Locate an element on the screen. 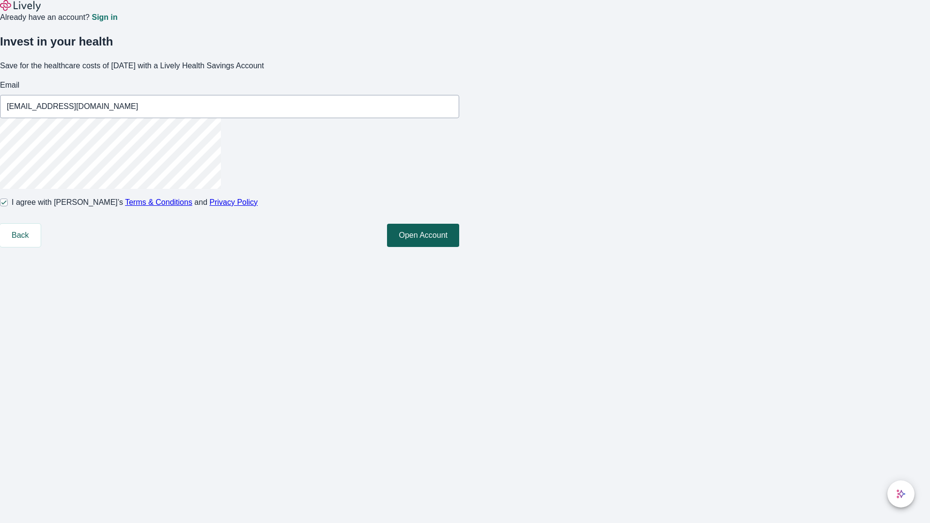 This screenshot has height=523, width=930. a: Sign in is located at coordinates (104, 17).